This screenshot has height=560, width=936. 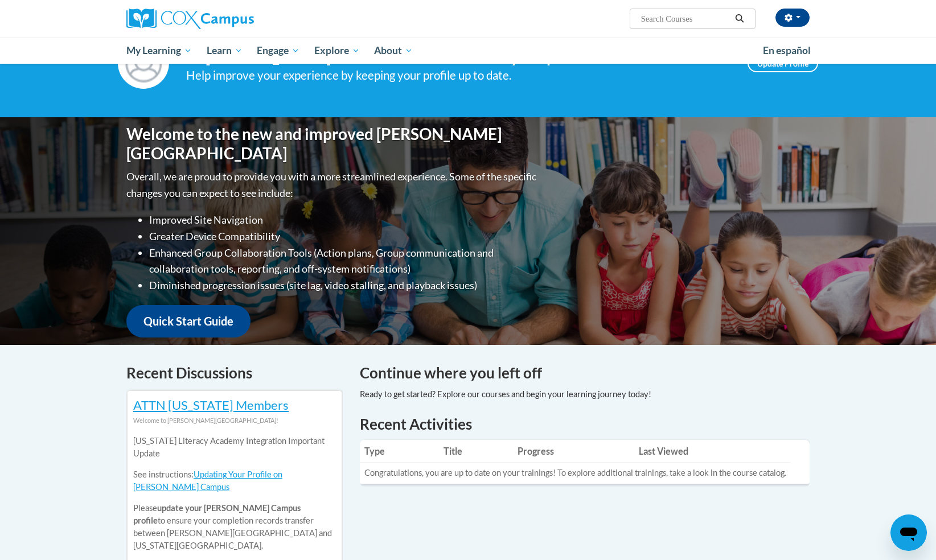 What do you see at coordinates (225, 50) in the screenshot?
I see `span: Learn` at bounding box center [225, 50].